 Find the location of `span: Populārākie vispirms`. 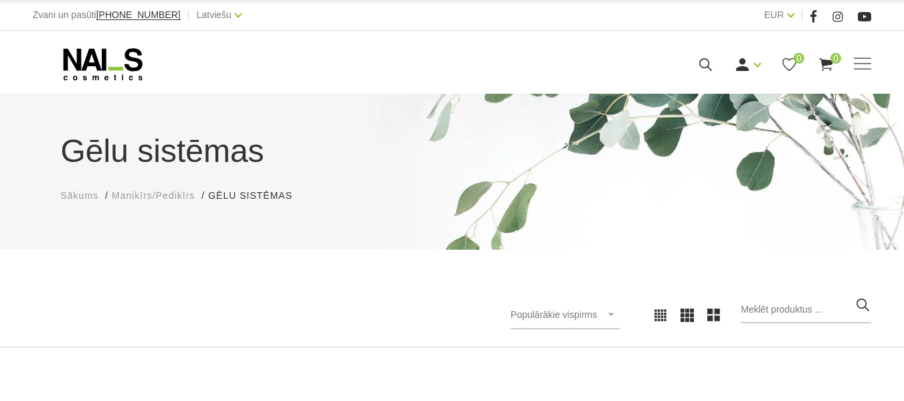

span: Populārākie vispirms is located at coordinates (553, 314).